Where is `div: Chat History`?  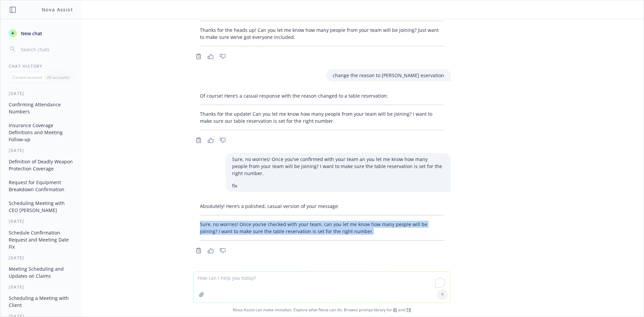 div: Chat History is located at coordinates (40, 66).